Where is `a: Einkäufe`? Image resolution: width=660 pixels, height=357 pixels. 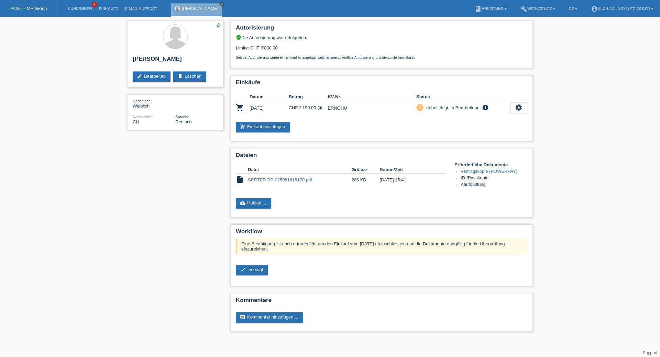
a: Einkäufe is located at coordinates (108, 9).